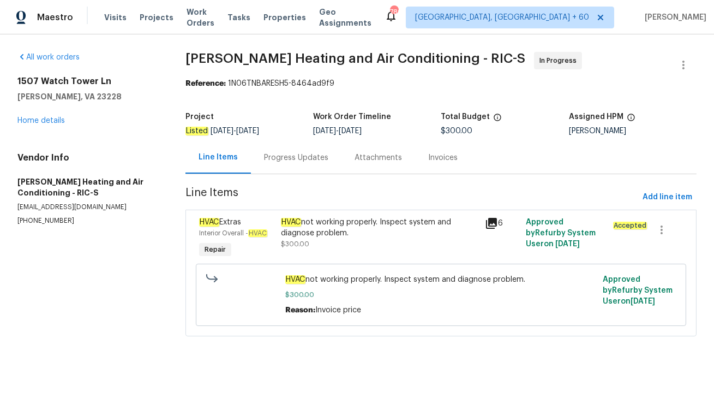  I want to click on span: In Progress, so click(560, 61).